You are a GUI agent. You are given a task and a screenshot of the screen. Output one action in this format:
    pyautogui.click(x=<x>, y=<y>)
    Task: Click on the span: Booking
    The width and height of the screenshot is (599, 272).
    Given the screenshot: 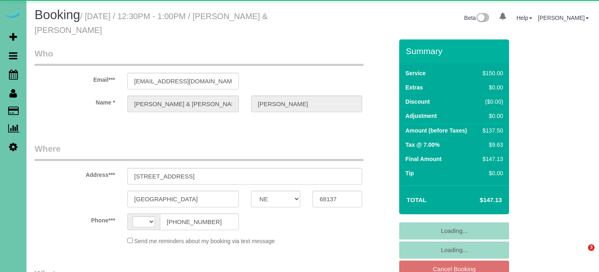 What is the action you would take?
    pyautogui.click(x=57, y=15)
    